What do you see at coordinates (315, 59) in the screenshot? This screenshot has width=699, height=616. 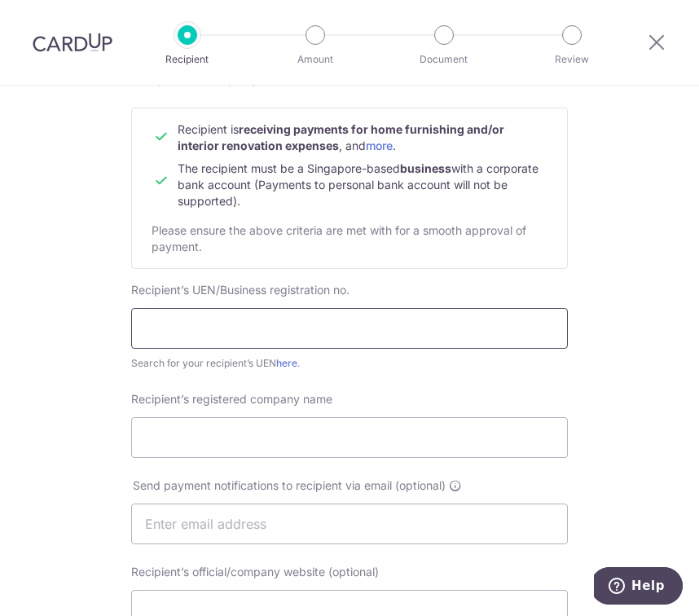 I see `p: Amount` at bounding box center [315, 59].